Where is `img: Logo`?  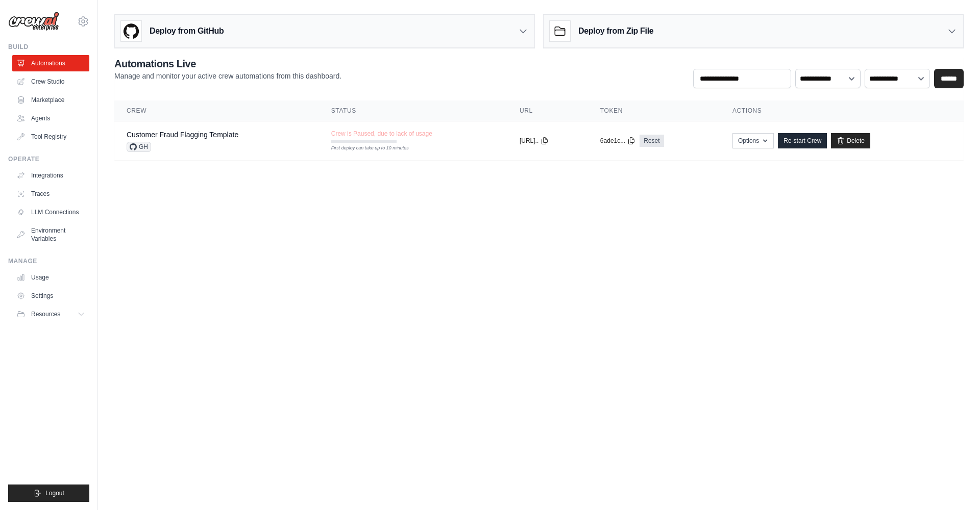
img: Logo is located at coordinates (34, 21).